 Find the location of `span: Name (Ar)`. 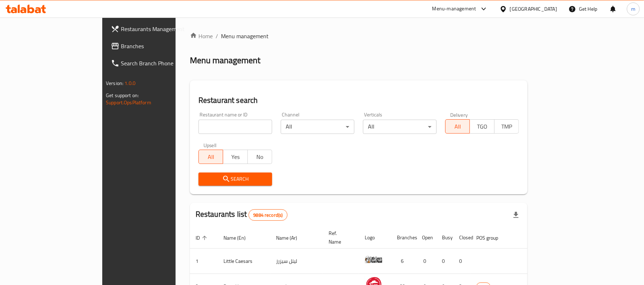

span: Name (Ar) is located at coordinates (291, 238).